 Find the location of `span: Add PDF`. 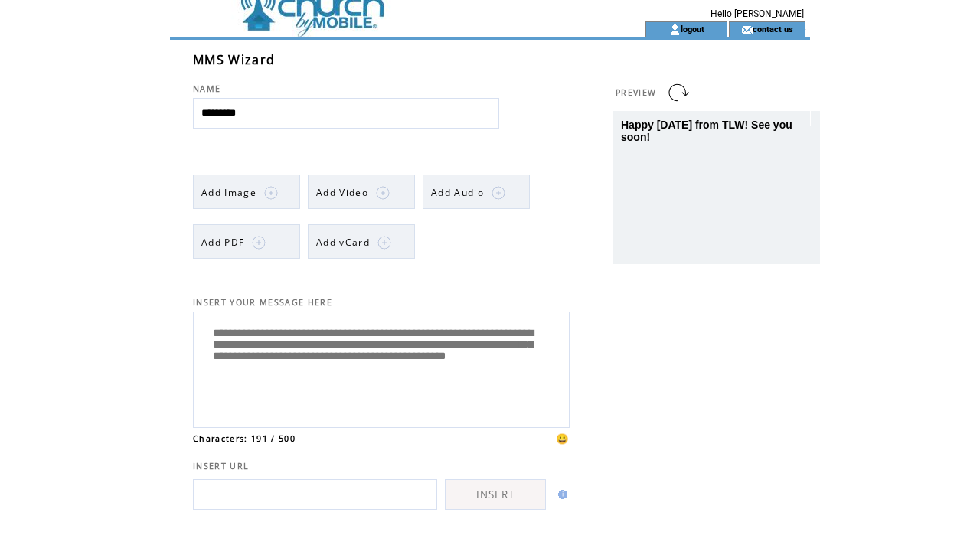

span: Add PDF is located at coordinates (223, 242).